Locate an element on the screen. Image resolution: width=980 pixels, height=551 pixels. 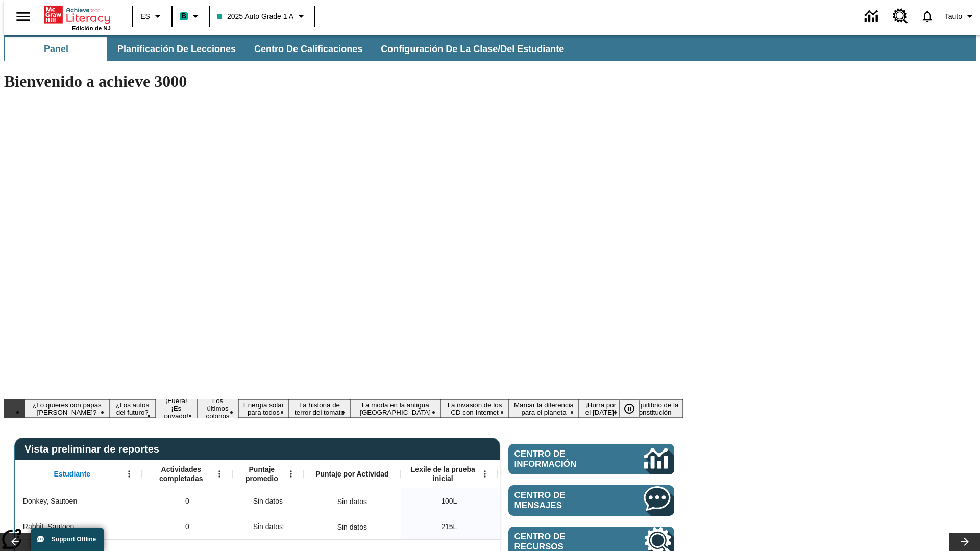
button: Planificación de lecciones is located at coordinates (176, 49).